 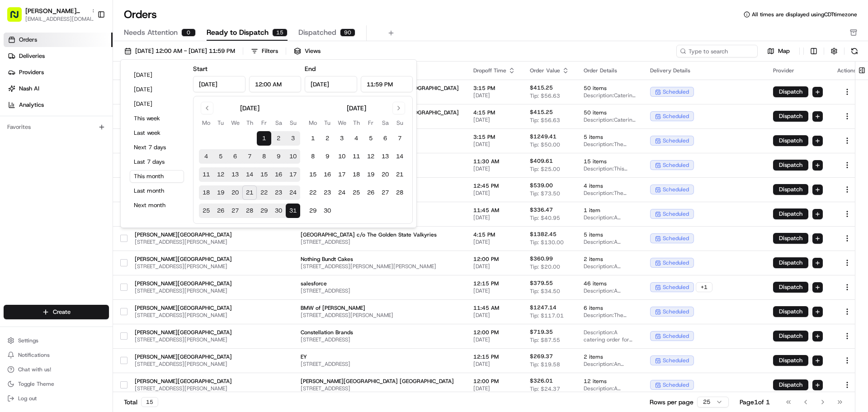 What do you see at coordinates (356, 157) in the screenshot?
I see `button: 11` at bounding box center [356, 157].